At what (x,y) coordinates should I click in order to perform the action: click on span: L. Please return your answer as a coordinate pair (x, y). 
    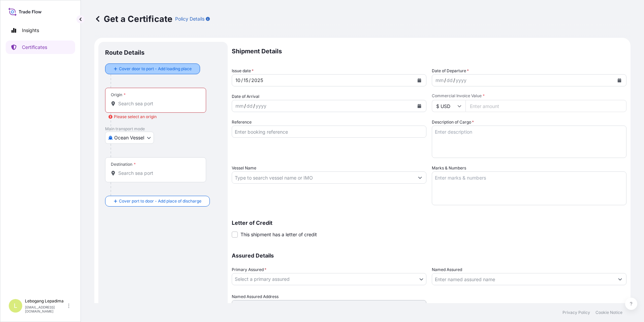
    Looking at the image, I should click on (16, 306).